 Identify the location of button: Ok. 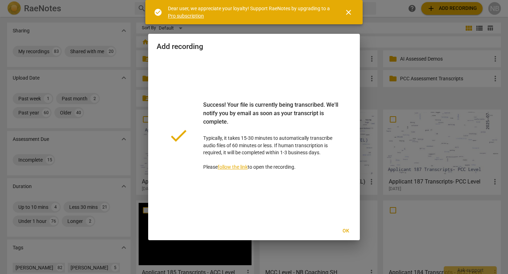
(345, 231).